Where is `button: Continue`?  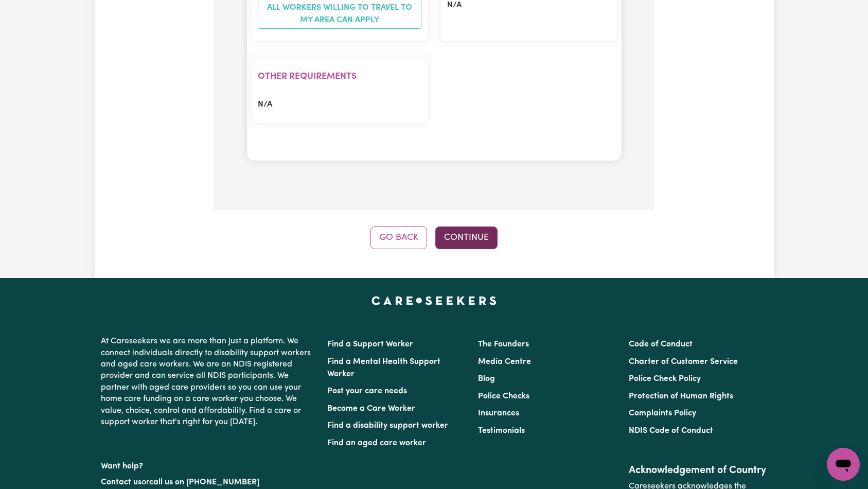 button: Continue is located at coordinates (466, 238).